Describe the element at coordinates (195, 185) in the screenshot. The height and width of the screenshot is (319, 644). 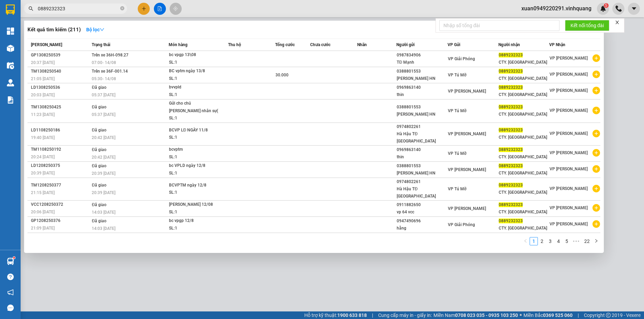
I see `div: BCVPTM ngày 12/8` at that location.